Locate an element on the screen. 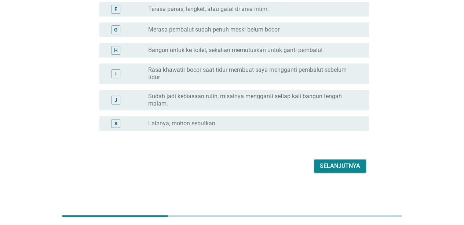 This screenshot has width=464, height=225. label: Terasa panas, lengket, atau gatal di area intim. is located at coordinates (208, 9).